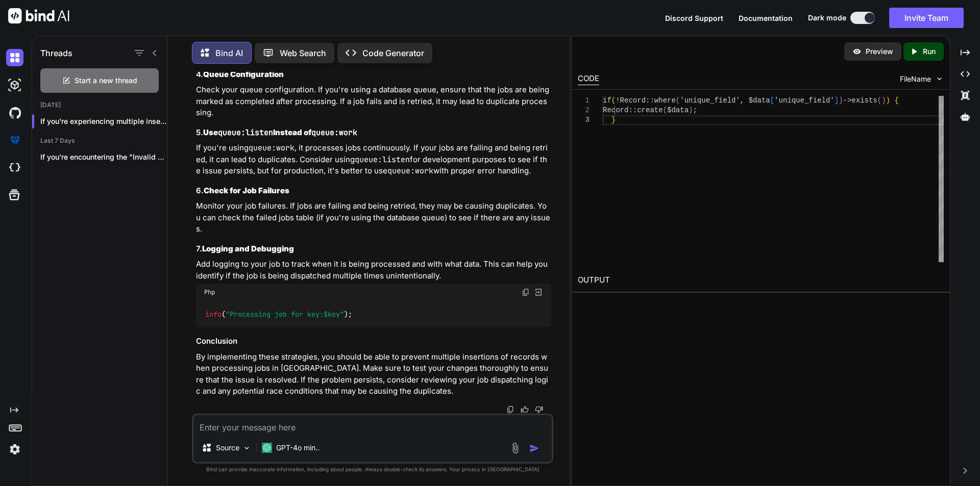  I want to click on strong: Check for Job Failures, so click(246, 190).